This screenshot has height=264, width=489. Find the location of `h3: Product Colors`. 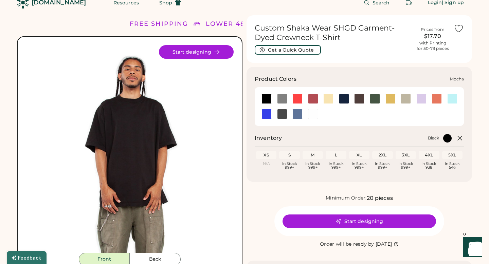

h3: Product Colors is located at coordinates (275, 79).